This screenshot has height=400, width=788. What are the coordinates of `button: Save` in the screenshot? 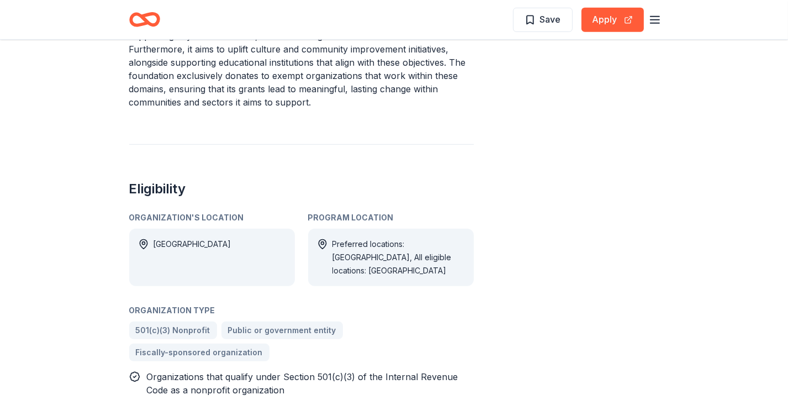 It's located at (543, 20).